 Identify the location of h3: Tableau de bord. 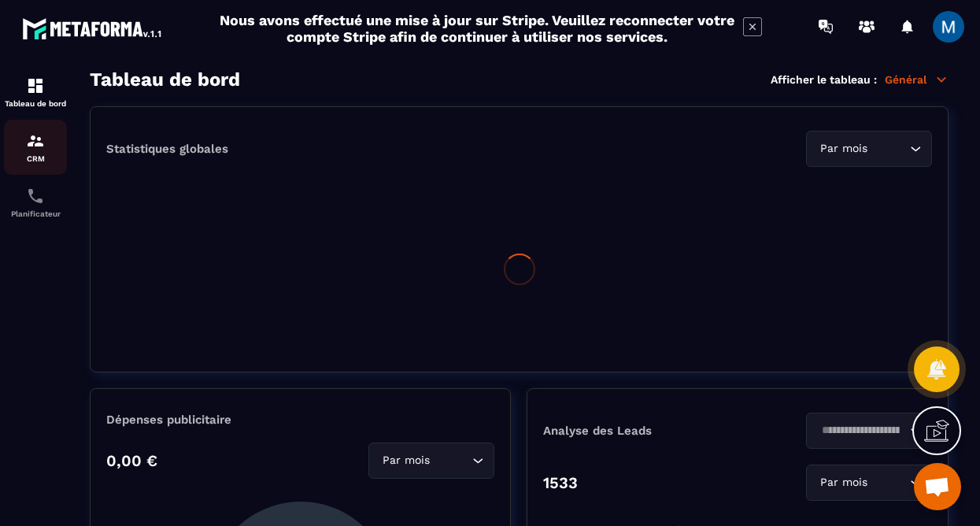
(164, 80).